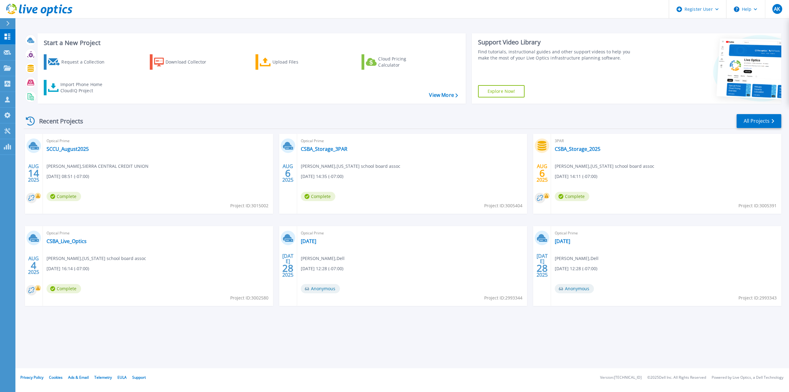 This screenshot has height=392, width=789. I want to click on a: Privacy Policy, so click(32, 377).